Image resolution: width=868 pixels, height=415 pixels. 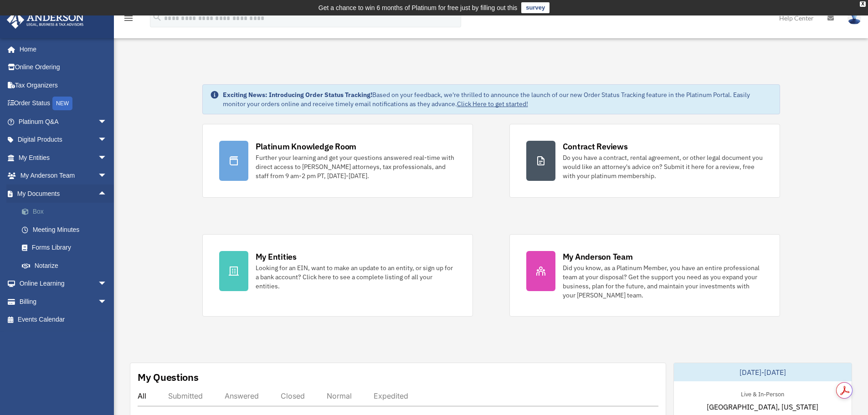 What do you see at coordinates (66, 230) in the screenshot?
I see `a: Meeting Minutes` at bounding box center [66, 230].